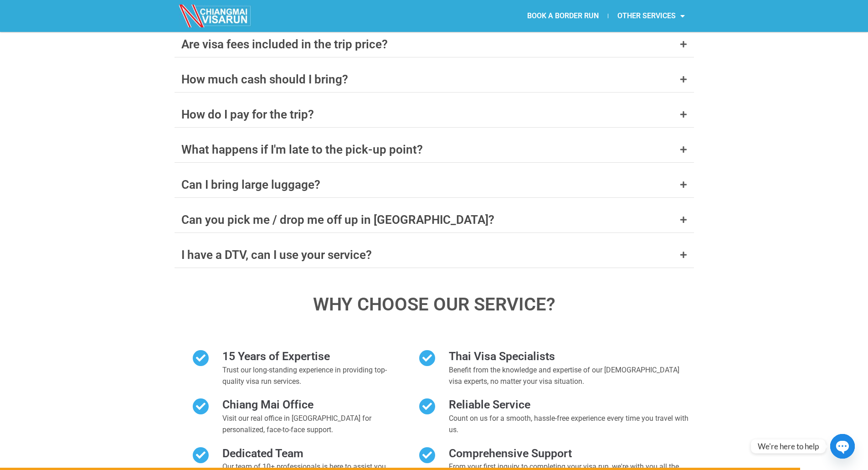 Image resolution: width=868 pixels, height=470 pixels. What do you see at coordinates (571, 356) in the screenshot?
I see `h2: Thai Visa Specialists` at bounding box center [571, 356].